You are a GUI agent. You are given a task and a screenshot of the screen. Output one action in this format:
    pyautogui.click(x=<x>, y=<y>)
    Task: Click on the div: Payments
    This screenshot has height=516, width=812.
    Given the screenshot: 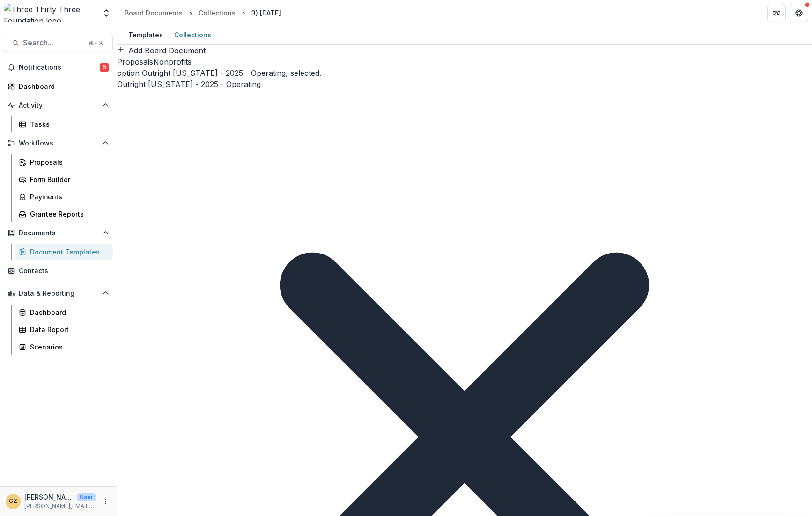 What is the action you would take?
    pyautogui.click(x=67, y=196)
    